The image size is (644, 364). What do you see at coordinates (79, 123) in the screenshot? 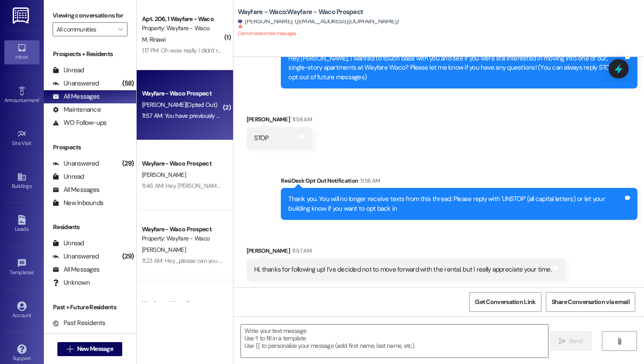
I see `div: WO Follow-ups` at bounding box center [79, 123].